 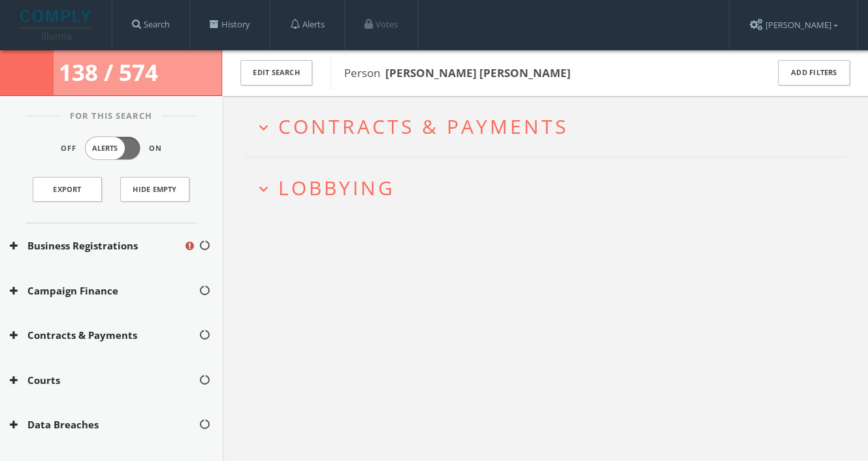 What do you see at coordinates (68, 148) in the screenshot?
I see `span: Off` at bounding box center [68, 148].